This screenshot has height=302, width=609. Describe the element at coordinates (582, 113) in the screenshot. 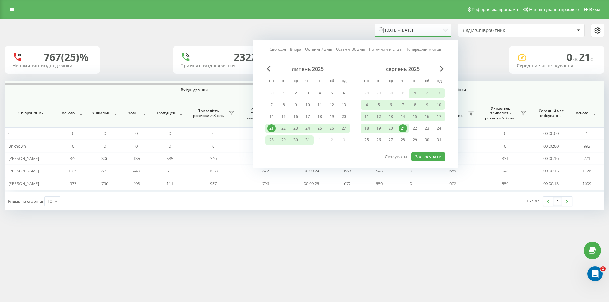

I see `span: Всього` at that location.